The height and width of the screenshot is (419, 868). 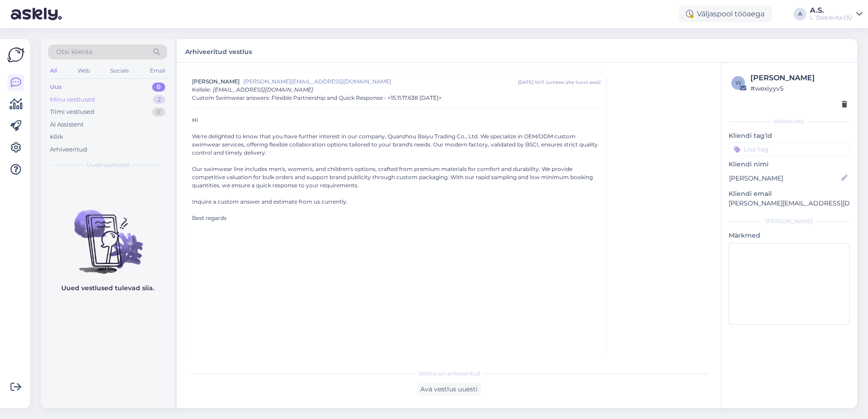 I want to click on p: Kliendi email, so click(x=789, y=194).